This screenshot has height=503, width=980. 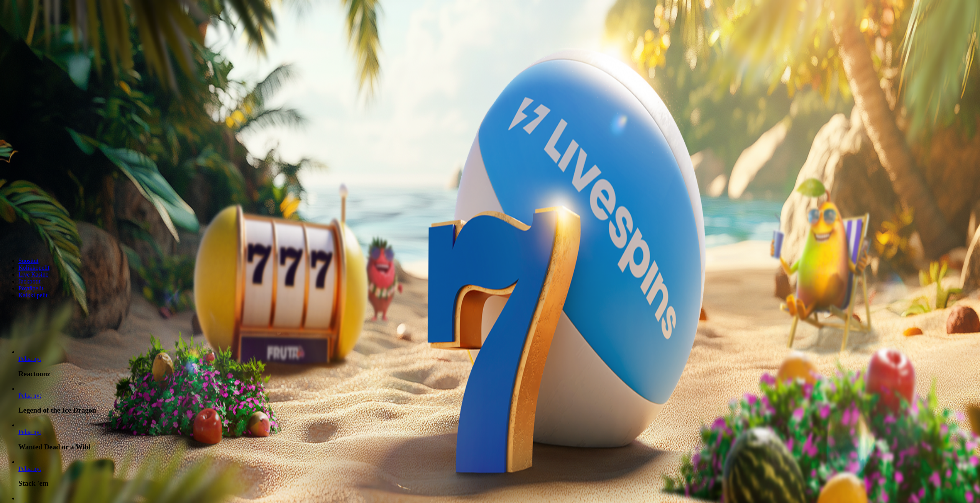 What do you see at coordinates (30, 282) in the screenshot?
I see `a: Jackpotit` at bounding box center [30, 282].